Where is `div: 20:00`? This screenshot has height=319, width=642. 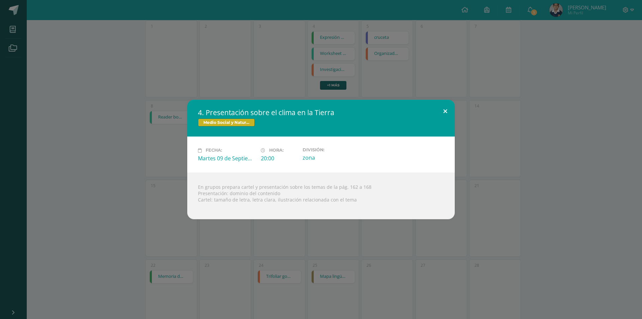 div: 20:00 is located at coordinates (279, 158).